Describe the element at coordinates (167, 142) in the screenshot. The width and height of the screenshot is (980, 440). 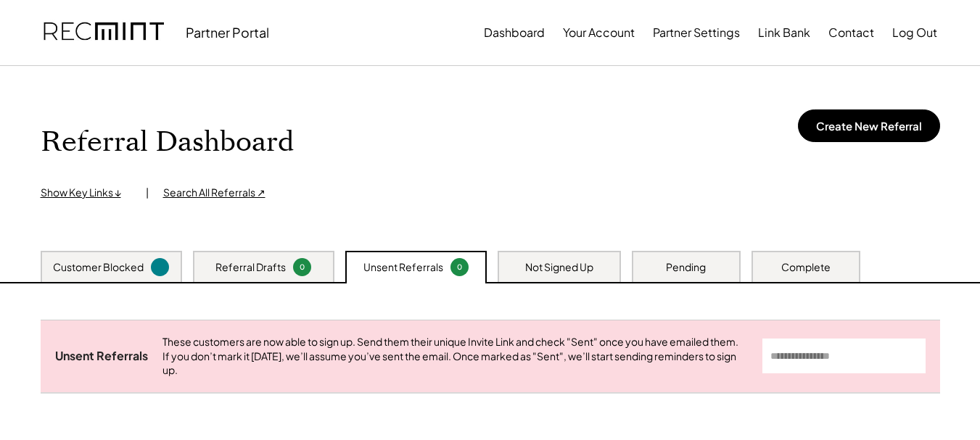
I see `h1: Referral Dashboard` at that location.